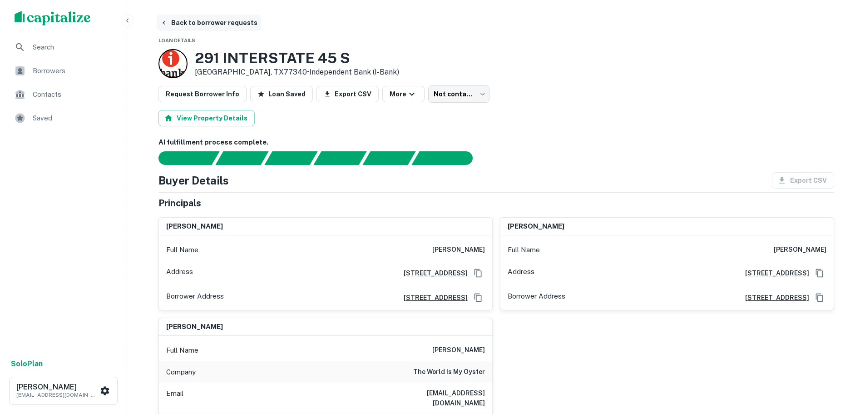 The height and width of the screenshot is (414, 865). I want to click on h6: the world is my oyster, so click(449, 372).